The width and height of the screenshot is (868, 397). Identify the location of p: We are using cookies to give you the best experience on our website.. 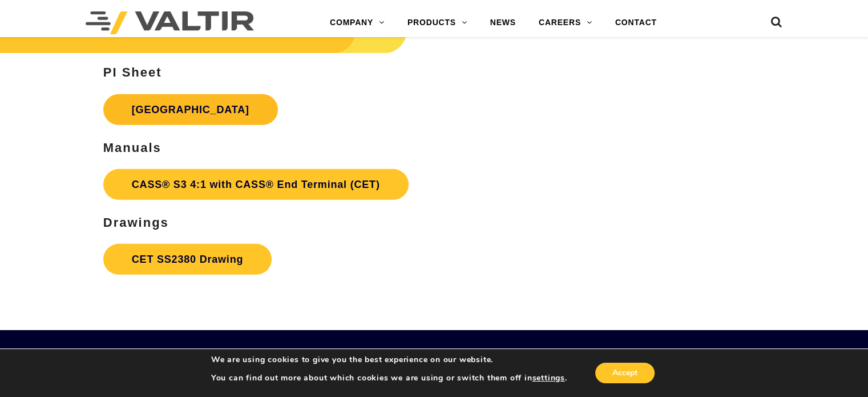
(390, 360).